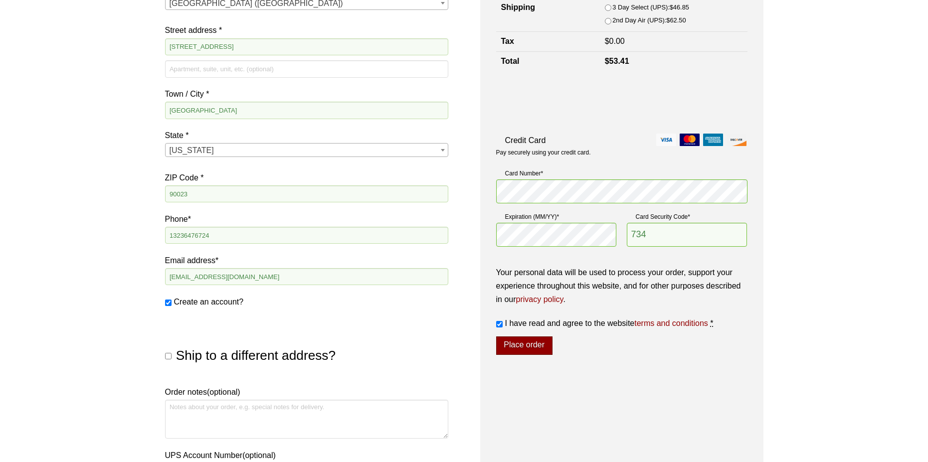  I want to click on bdi: 46.85, so click(679, 7).